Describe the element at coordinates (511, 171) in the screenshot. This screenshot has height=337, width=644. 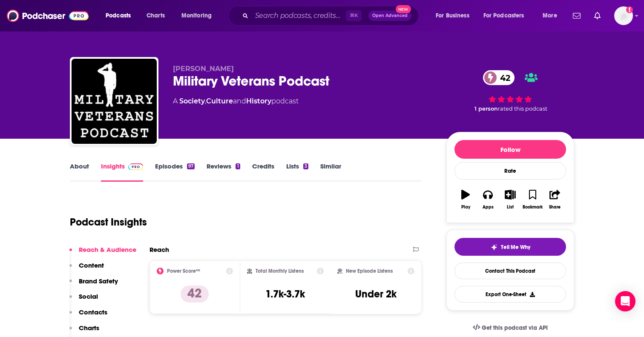
I see `div: Rate` at that location.